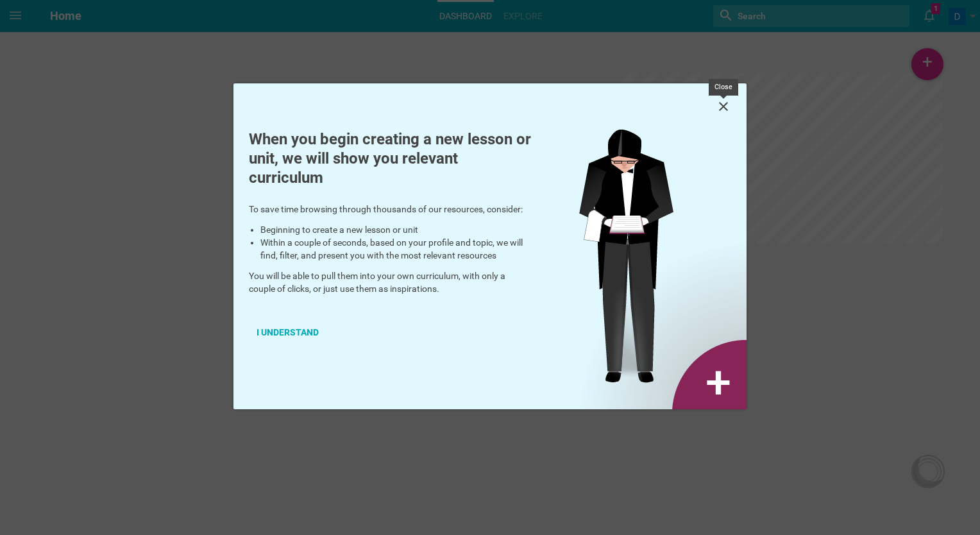 Image resolution: width=980 pixels, height=535 pixels. Describe the element at coordinates (724, 87) in the screenshot. I see `div: Close` at that location.